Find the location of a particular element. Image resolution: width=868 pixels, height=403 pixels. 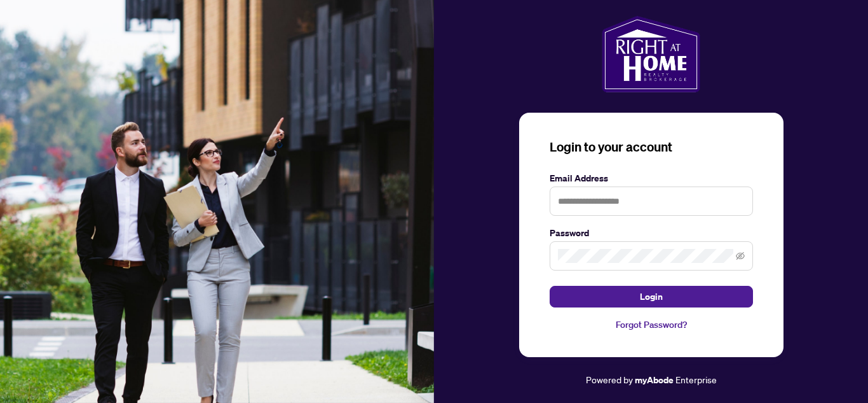

span: Powered by is located at coordinates (610, 379).